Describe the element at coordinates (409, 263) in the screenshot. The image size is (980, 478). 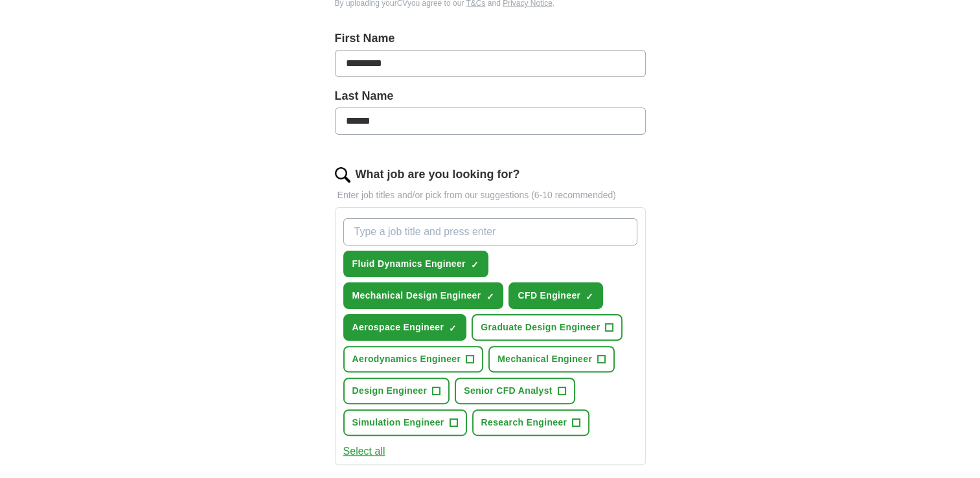
I see `span: Fluid Dynamics Engineer` at that location.